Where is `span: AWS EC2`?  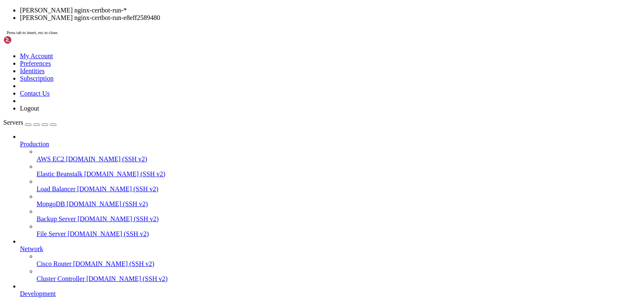 span: AWS EC2 is located at coordinates (50, 159).